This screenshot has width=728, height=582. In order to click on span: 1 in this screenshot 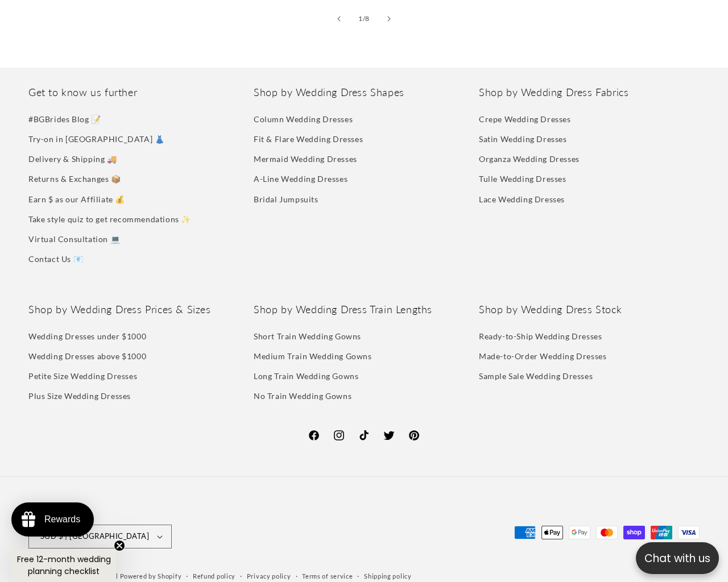, I will do `click(360, 19)`.